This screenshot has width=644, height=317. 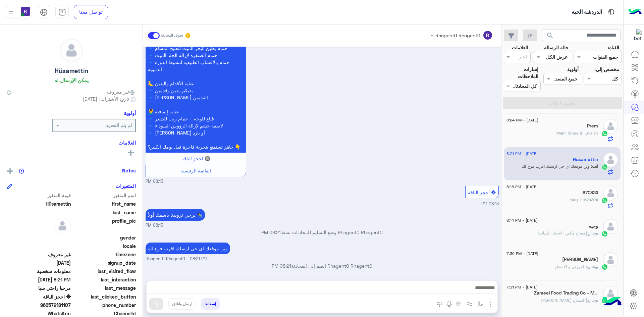 I want to click on span: Hüsamettin, so click(x=38, y=204).